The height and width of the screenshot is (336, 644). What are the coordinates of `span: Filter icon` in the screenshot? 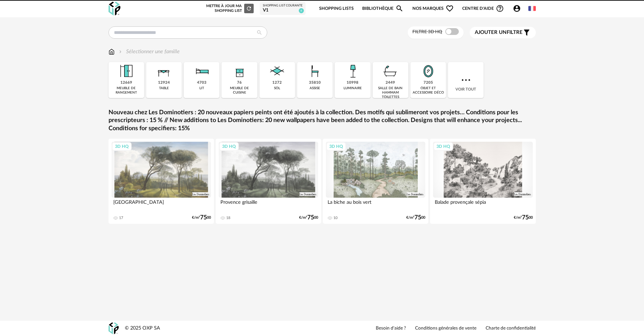 It's located at (527, 32).